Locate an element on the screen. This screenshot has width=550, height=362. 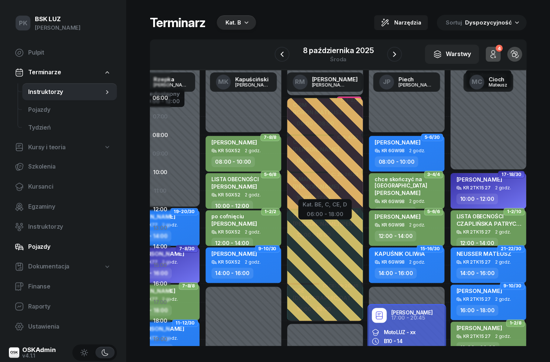
div: 14:00 - 16:00 is located at coordinates (396, 273).